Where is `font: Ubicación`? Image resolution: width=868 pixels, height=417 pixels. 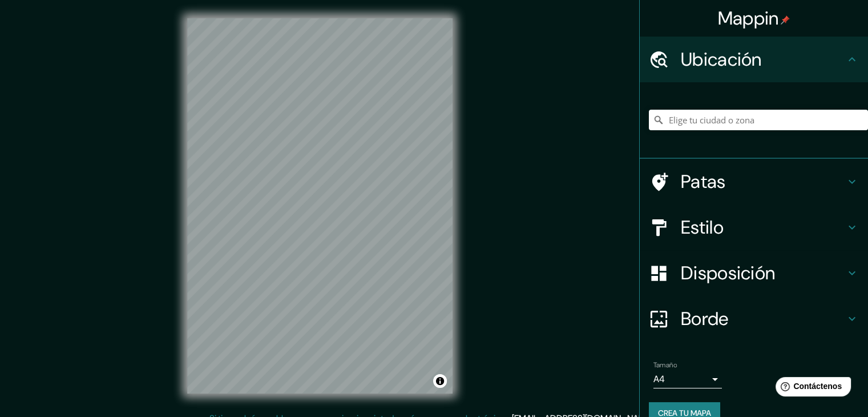
font: Ubicación is located at coordinates (721, 59).